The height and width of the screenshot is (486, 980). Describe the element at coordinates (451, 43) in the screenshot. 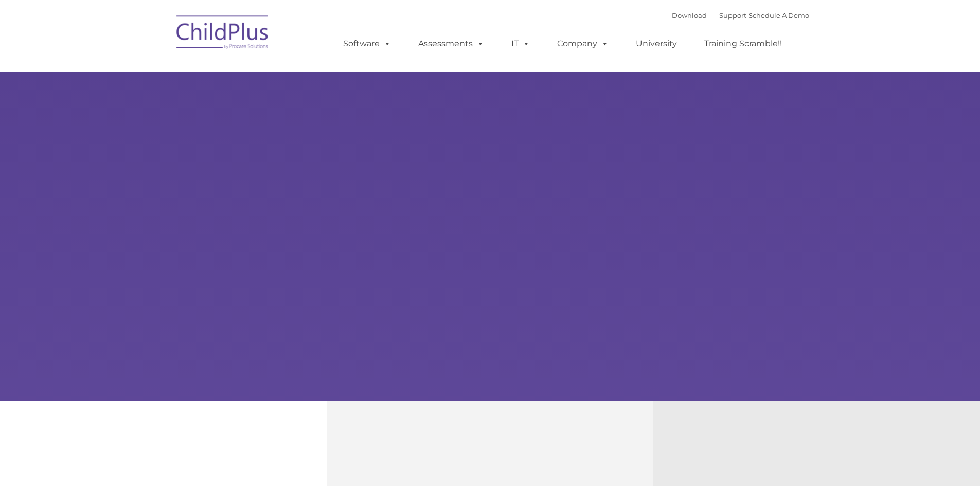

I see `a: Assessments` at that location.